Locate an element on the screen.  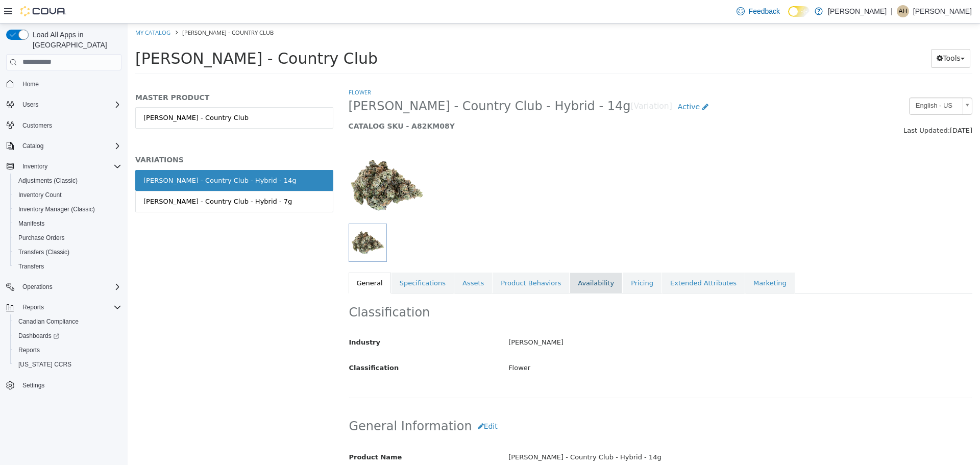
a: Adjustments (Classic) is located at coordinates (48, 180).